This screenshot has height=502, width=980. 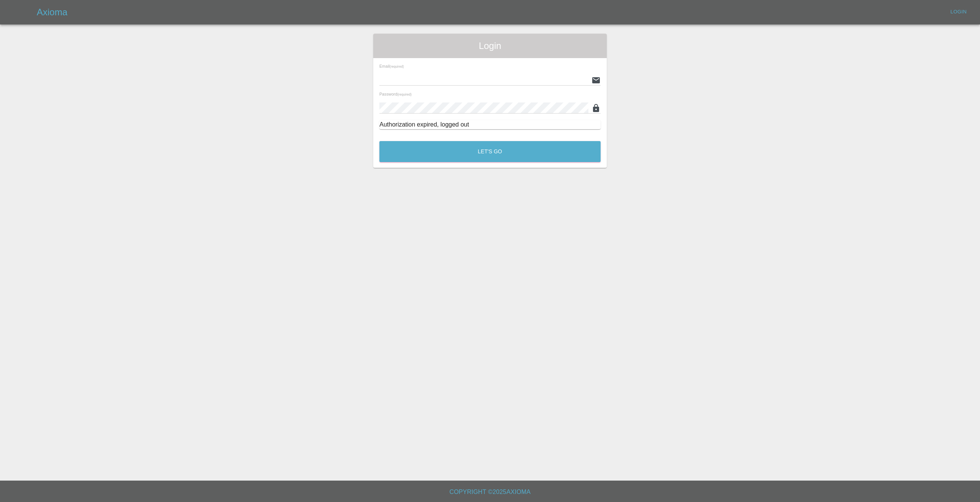 I want to click on a: Login, so click(x=958, y=12).